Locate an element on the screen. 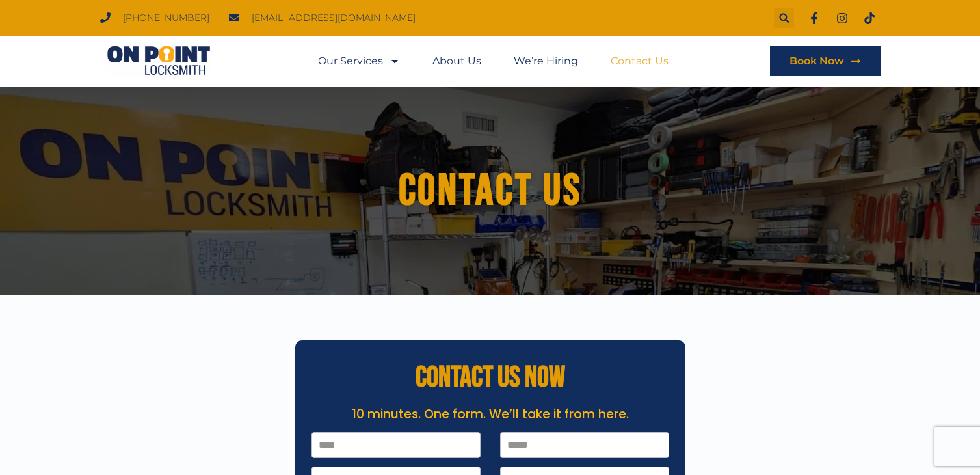 This screenshot has width=980, height=475. h2: CONTACT US NOW is located at coordinates (490, 377).